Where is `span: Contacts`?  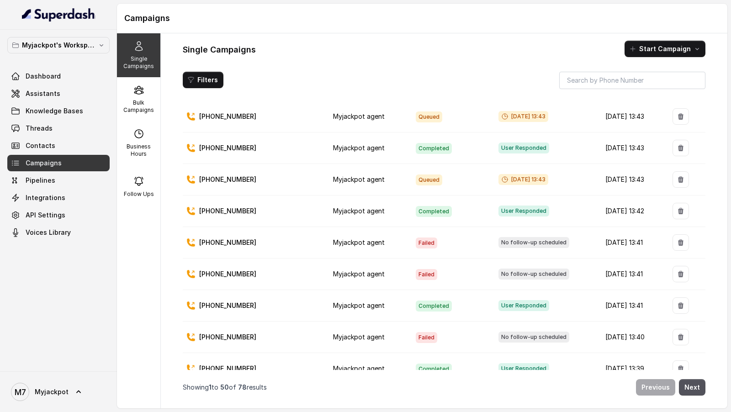 span: Contacts is located at coordinates (40, 146).